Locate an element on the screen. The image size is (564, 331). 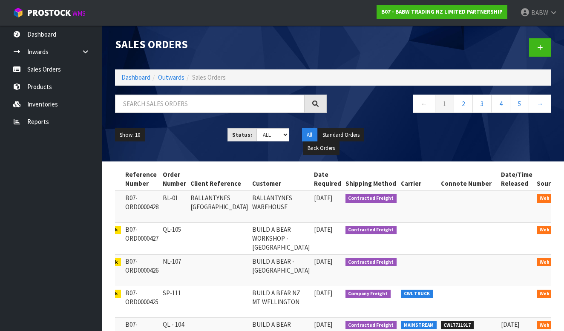
td: B07-ORD0000427 is located at coordinates (142, 238).